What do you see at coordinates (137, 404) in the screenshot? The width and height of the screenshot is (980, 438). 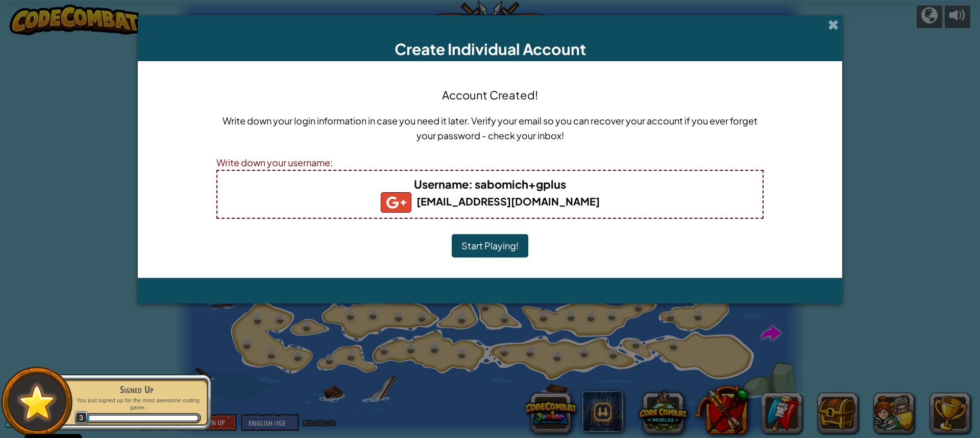 I see `p: You just signed up for the most awesome coding game.` at bounding box center [137, 404].